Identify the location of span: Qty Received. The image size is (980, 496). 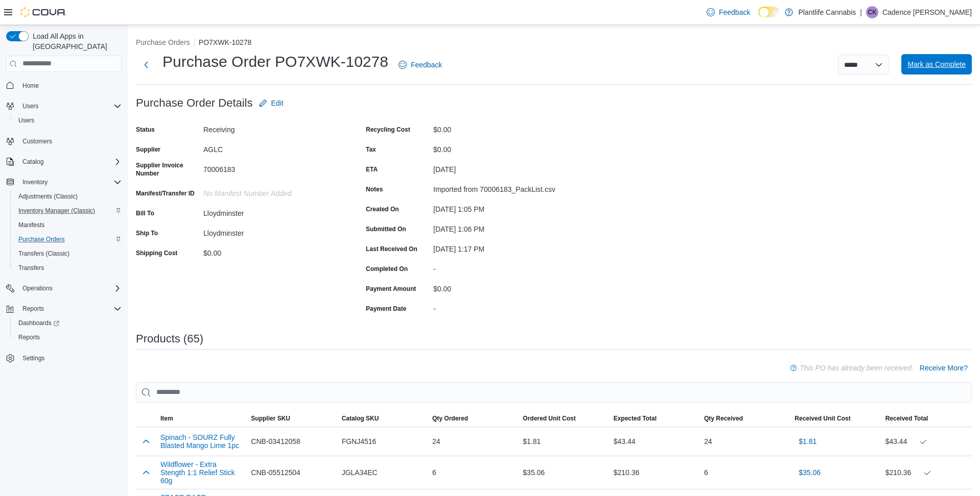
(723, 419).